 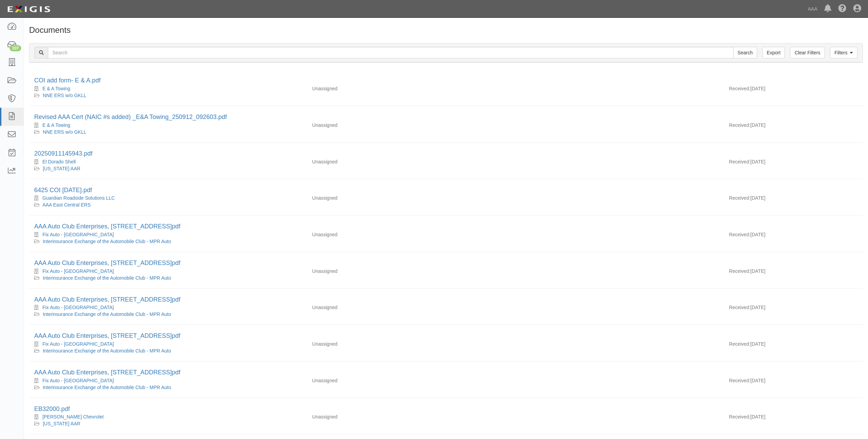 I want to click on div: 20250911145943.pdf, so click(x=446, y=154).